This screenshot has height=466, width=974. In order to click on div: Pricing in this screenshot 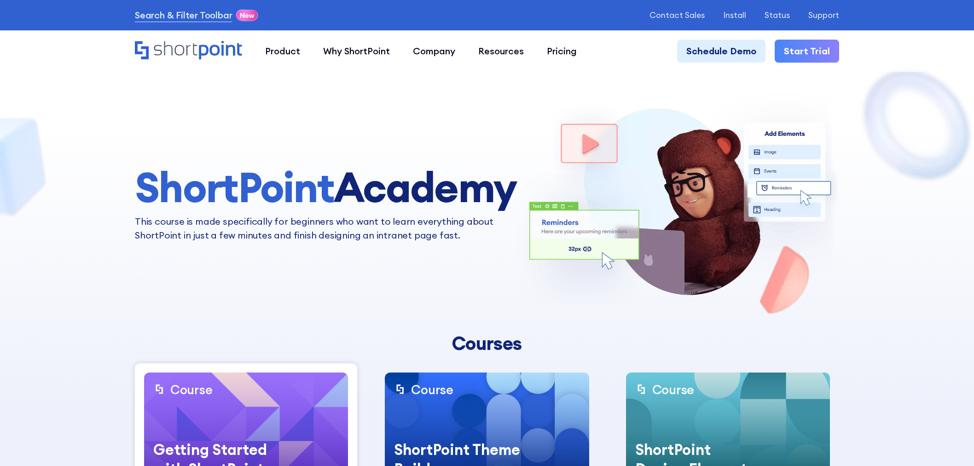, I will do `click(561, 51)`.